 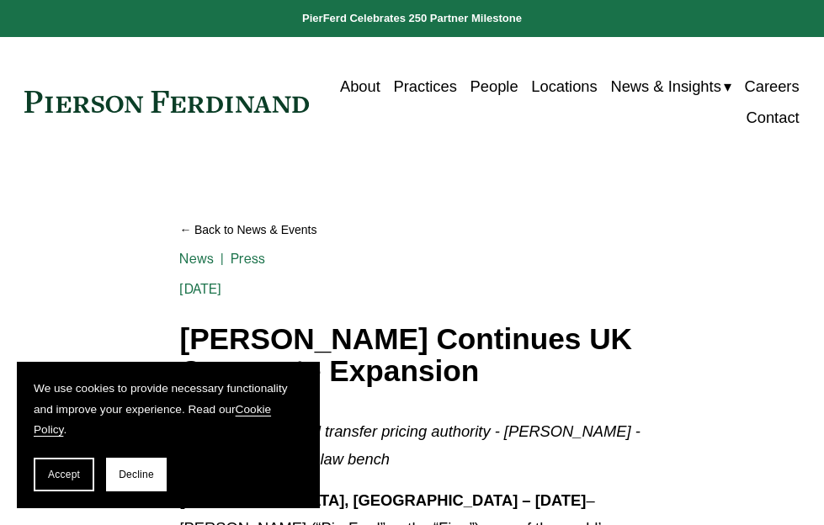 I want to click on span: Decline, so click(x=136, y=475).